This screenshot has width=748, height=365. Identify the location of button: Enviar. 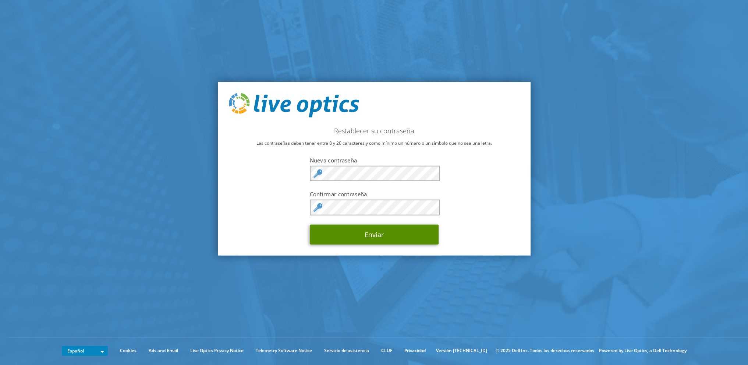
(374, 234).